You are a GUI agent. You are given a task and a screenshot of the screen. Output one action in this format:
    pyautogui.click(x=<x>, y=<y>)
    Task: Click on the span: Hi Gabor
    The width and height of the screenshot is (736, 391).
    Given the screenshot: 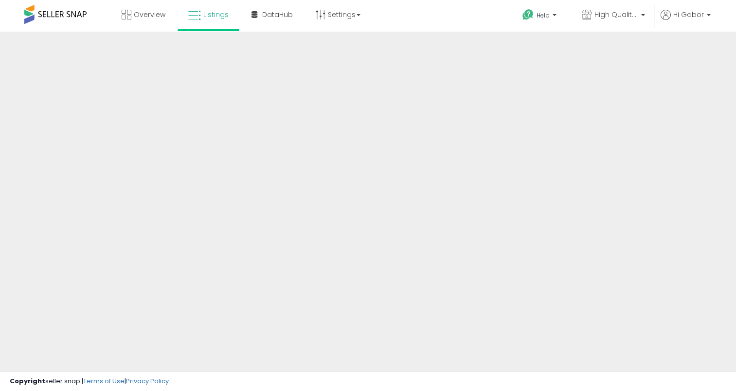 What is the action you would take?
    pyautogui.click(x=688, y=15)
    